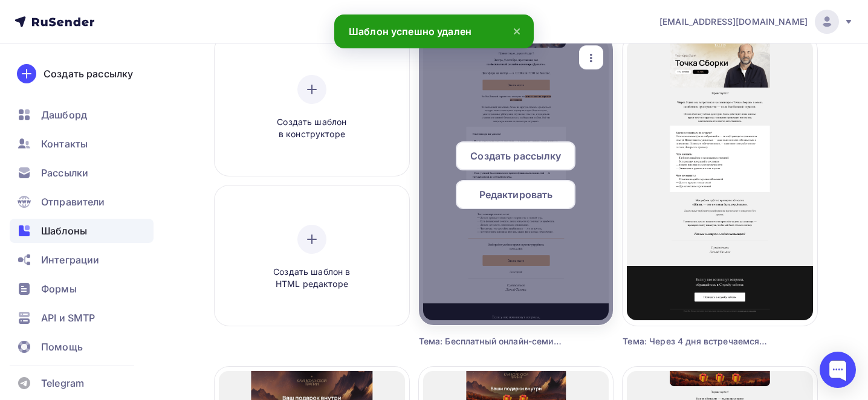 Image resolution: width=868 pixels, height=400 pixels. What do you see at coordinates (312, 128) in the screenshot?
I see `span: Создать шаблон в конструкторе` at bounding box center [312, 128].